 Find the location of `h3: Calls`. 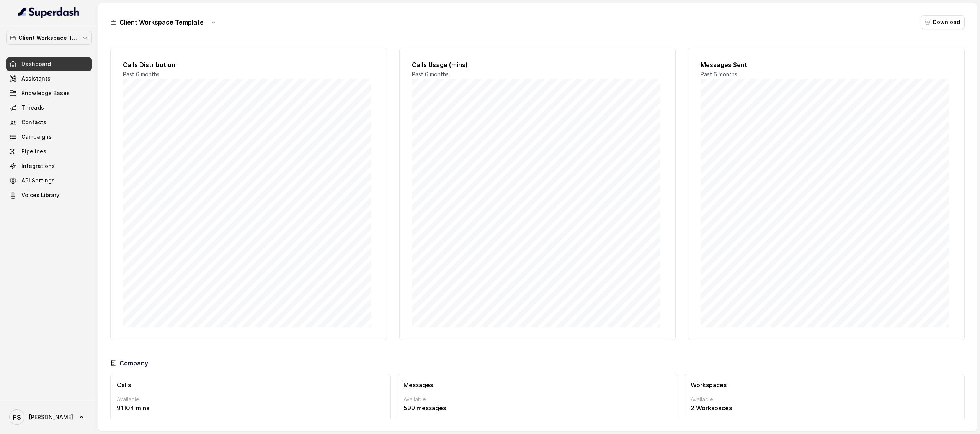

h3: Calls is located at coordinates (250, 384).